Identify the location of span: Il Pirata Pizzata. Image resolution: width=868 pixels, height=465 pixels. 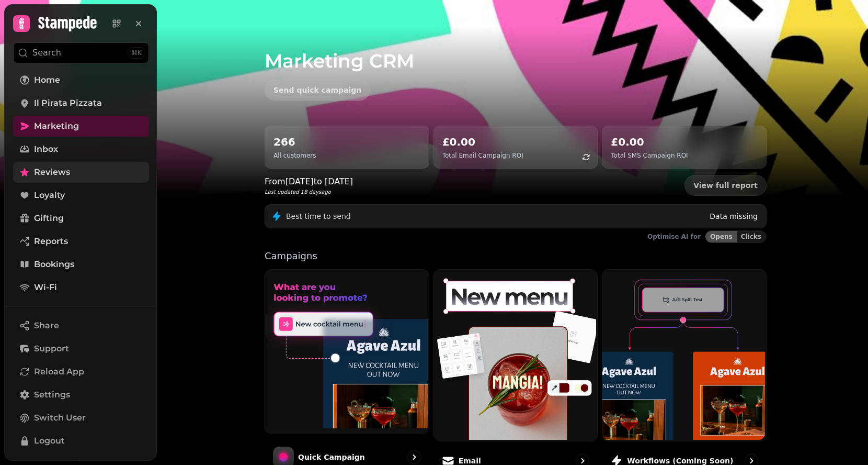
(68, 103).